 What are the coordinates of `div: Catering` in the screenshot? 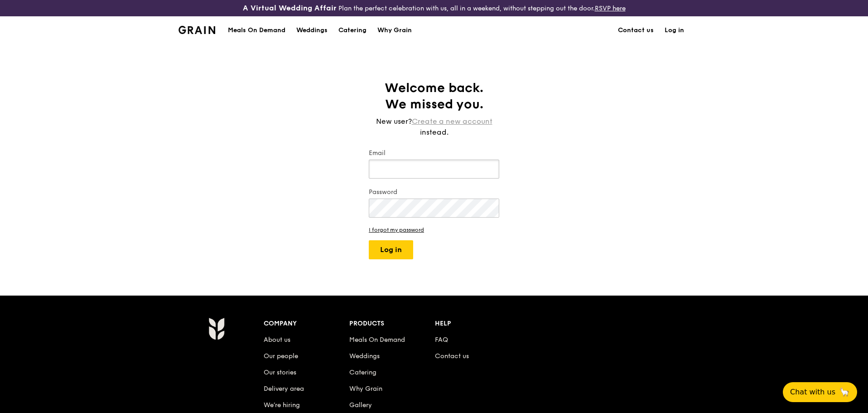 It's located at (353, 30).